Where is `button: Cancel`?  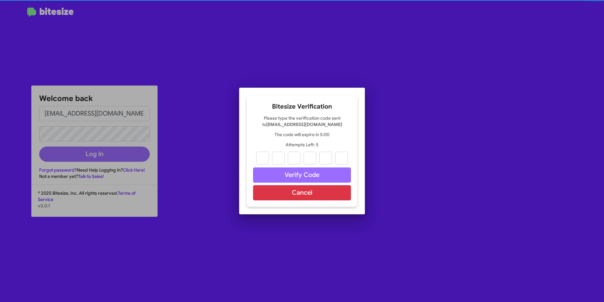 button: Cancel is located at coordinates (302, 192).